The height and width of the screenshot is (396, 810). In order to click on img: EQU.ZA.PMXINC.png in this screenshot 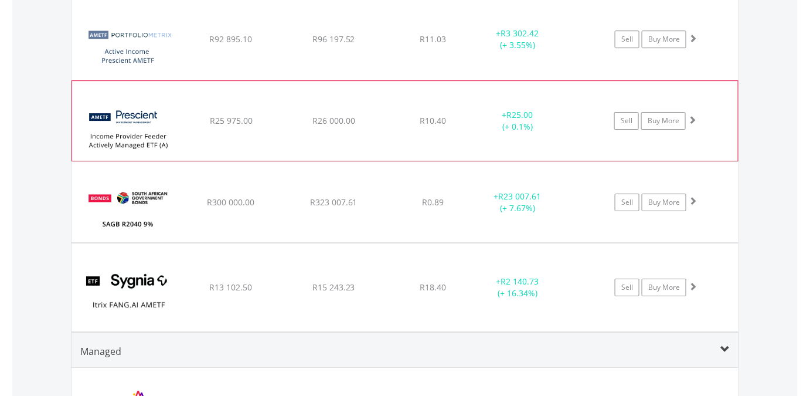, I will do `click(128, 45)`.